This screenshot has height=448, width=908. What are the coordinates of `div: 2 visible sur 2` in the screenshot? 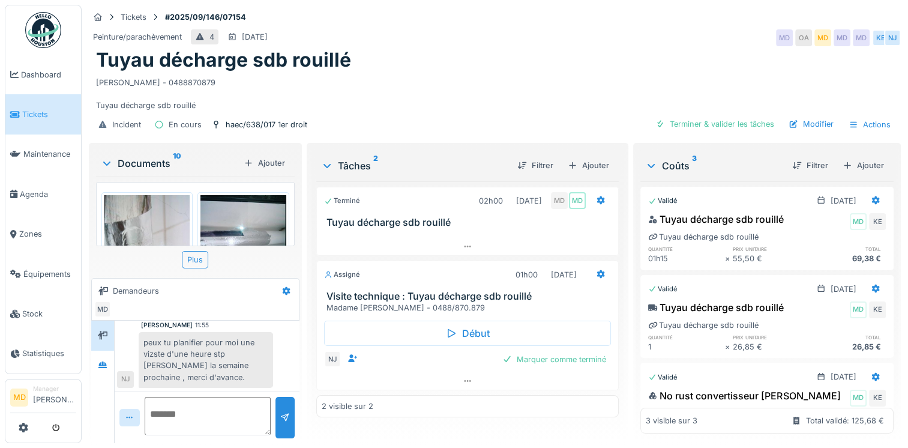 It's located at (348, 406).